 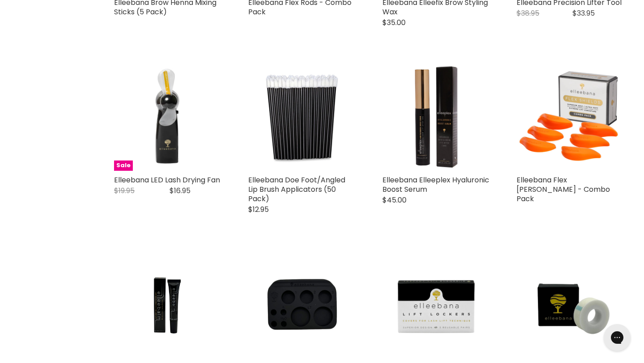 I want to click on a: Elleebana Lift Lockers Elleebana Lift Lockers, so click(x=436, y=305).